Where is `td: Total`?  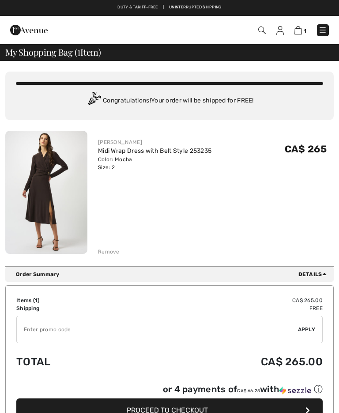
td: Total is located at coordinates (71, 361).